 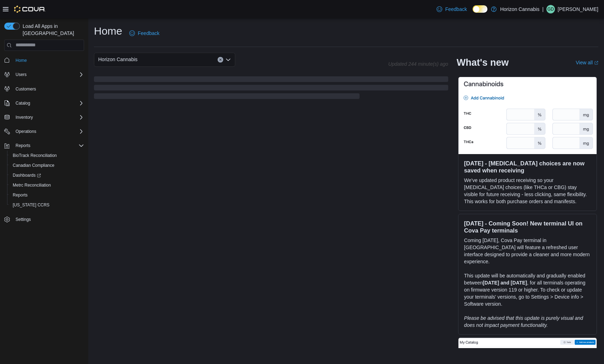 What do you see at coordinates (480, 9) in the screenshot?
I see `input: Dark Mode` at bounding box center [480, 9].